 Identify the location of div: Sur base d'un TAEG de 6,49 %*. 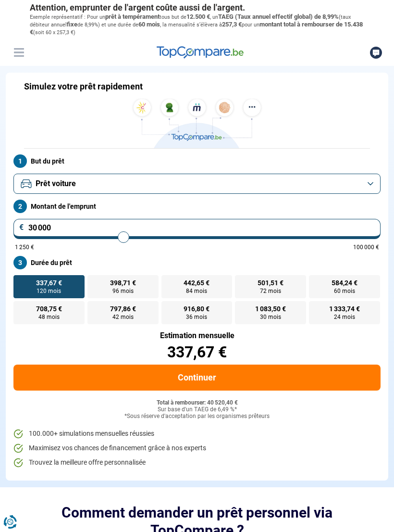
(197, 409).